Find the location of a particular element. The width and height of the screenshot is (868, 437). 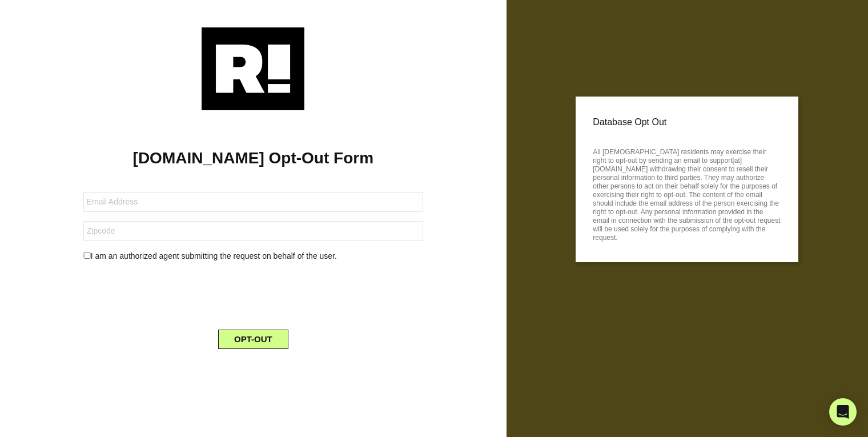

div: I am an authorized agent submitting the request on behalf of the user. is located at coordinates (253, 256).